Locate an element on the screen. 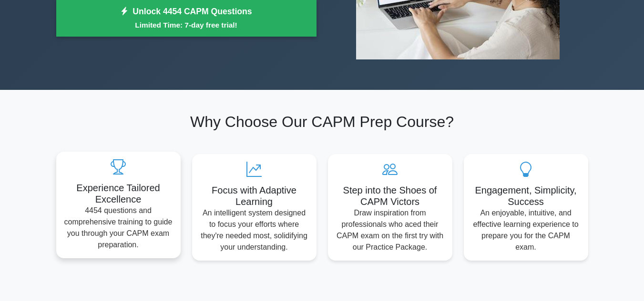 This screenshot has height=301, width=644. h5: Experience Tailored Excellence is located at coordinates (118, 194).